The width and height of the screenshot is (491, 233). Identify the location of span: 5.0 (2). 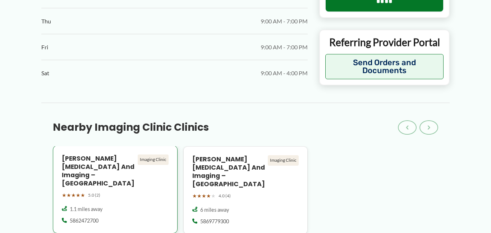
(94, 195).